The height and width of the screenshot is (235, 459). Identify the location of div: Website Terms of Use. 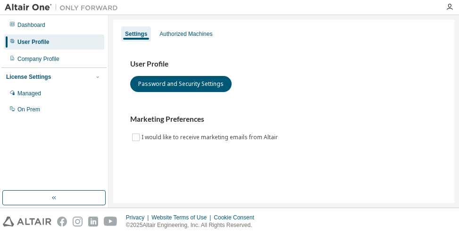
(183, 218).